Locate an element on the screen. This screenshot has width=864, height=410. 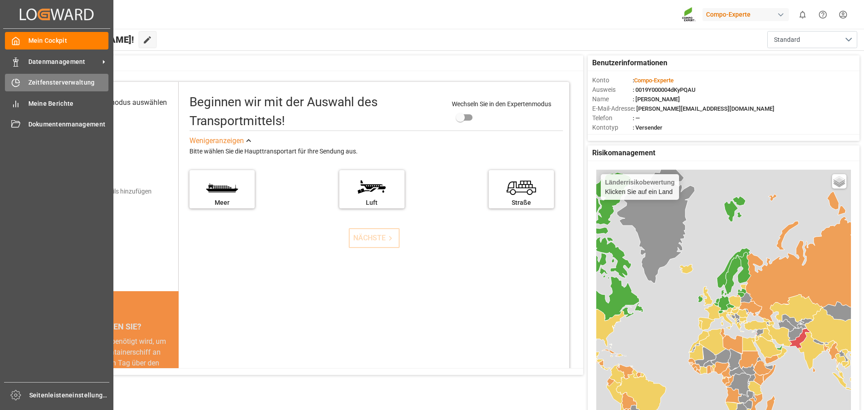
font: Benutzerinformationen is located at coordinates (629, 63).